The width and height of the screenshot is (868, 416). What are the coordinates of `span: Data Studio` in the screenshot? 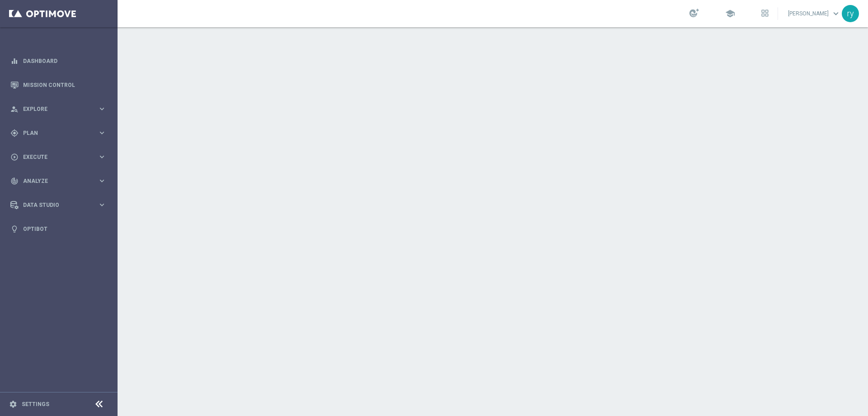 It's located at (60, 205).